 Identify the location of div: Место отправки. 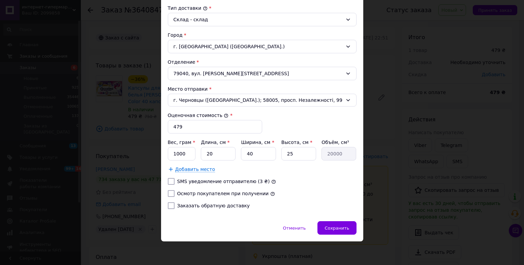
(262, 89).